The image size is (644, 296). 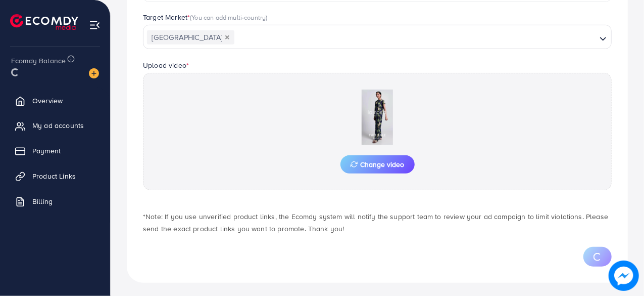 I want to click on span: Product Links, so click(x=54, y=176).